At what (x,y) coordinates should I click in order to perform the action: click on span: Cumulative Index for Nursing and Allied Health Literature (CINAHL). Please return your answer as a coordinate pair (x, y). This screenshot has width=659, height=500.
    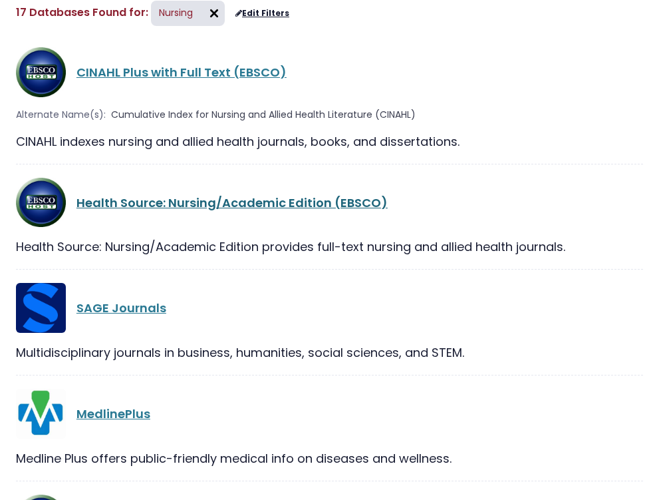
    Looking at the image, I should click on (263, 114).